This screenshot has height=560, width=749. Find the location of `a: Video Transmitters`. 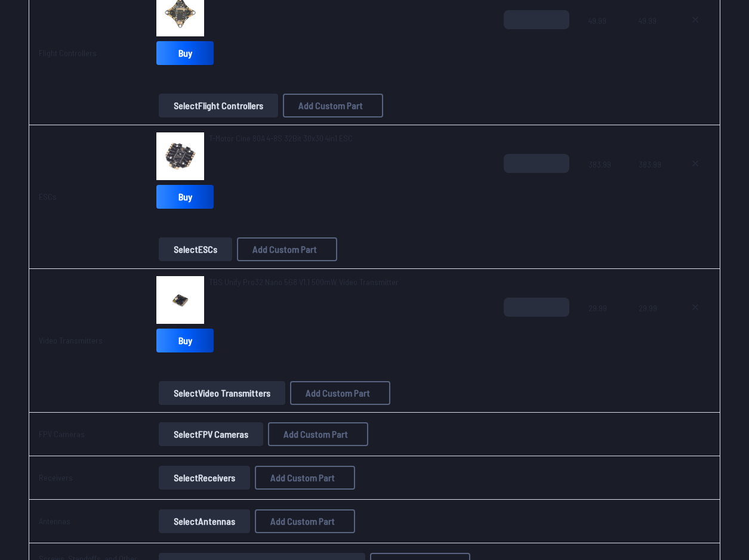

a: Video Transmitters is located at coordinates (71, 340).